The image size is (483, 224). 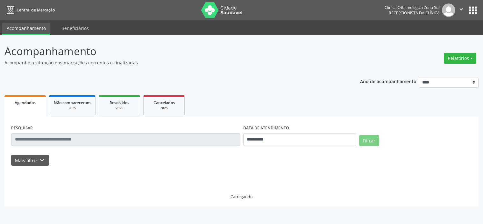 What do you see at coordinates (388, 81) in the screenshot?
I see `p: Ano de acompanhamento` at bounding box center [388, 81].